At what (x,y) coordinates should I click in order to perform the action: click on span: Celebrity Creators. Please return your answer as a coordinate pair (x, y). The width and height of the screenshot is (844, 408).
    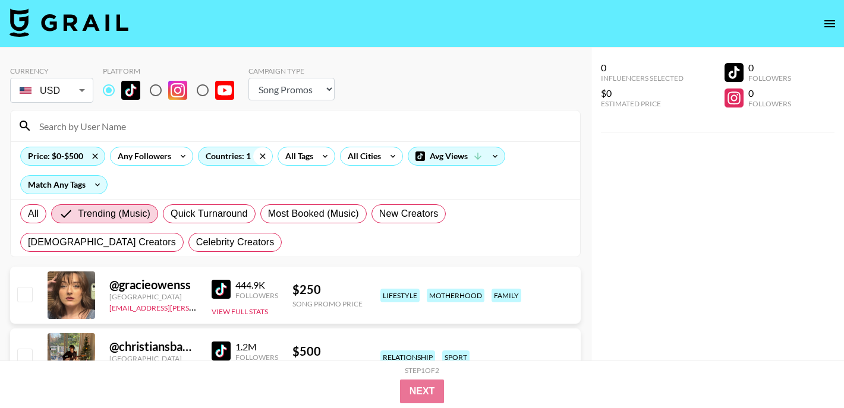
    Looking at the image, I should click on (235, 243).